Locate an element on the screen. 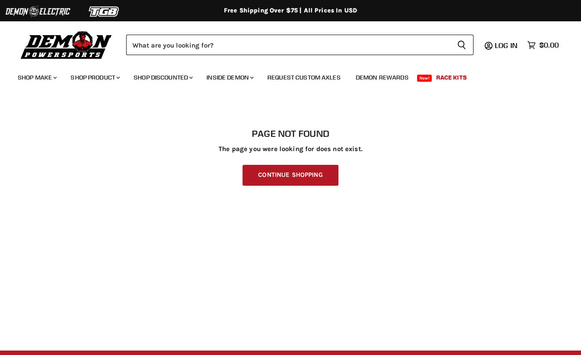 The width and height of the screenshot is (581, 355). a: Request Custom Axles is located at coordinates (304, 77).